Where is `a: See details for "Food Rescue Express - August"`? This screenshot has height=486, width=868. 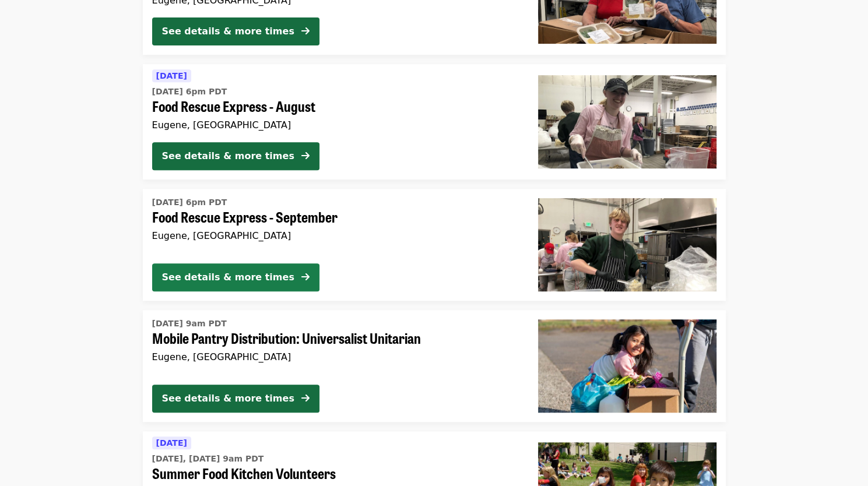
a: See details for "Food Rescue Express - August" is located at coordinates (434, 122).